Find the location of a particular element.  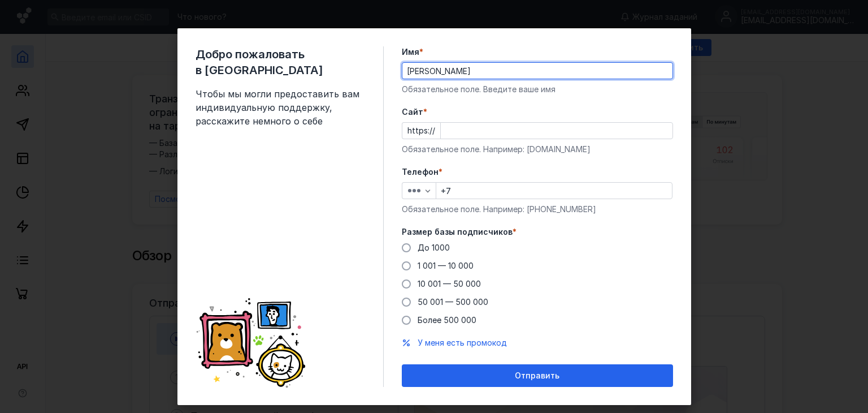

span: Отправить is located at coordinates (537, 376).